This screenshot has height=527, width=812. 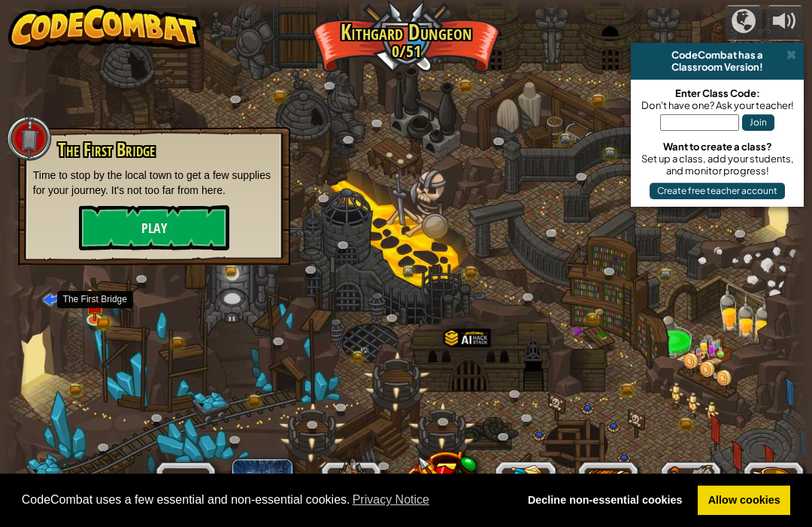 What do you see at coordinates (718, 105) in the screenshot?
I see `div: Don't have one? Ask your teacher!` at bounding box center [718, 105].